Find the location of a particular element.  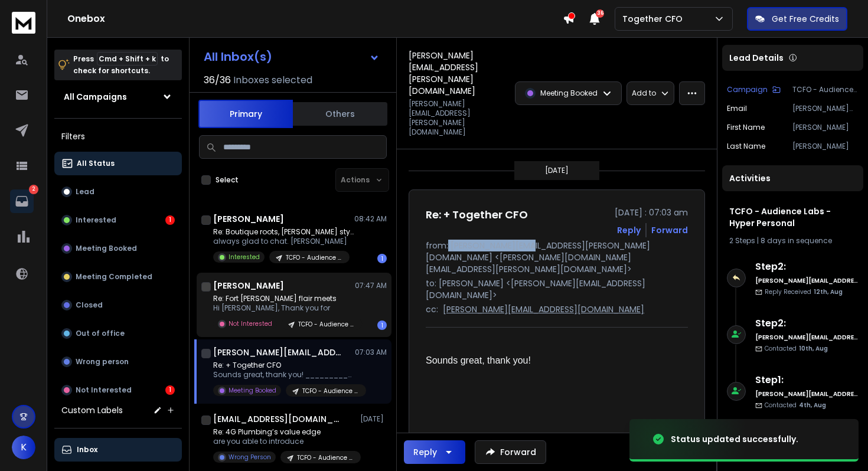

p: Email is located at coordinates (737, 108).